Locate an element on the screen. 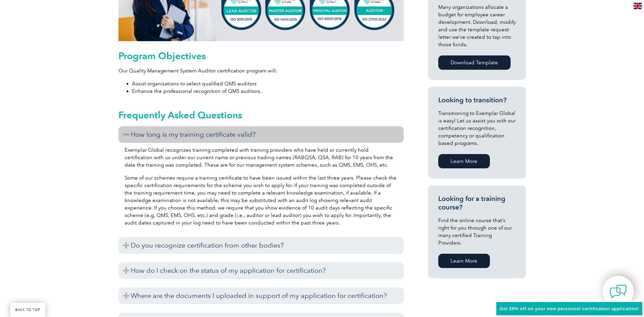  p: Many organizations allocate a budget for employee career development. Download, modify and use th... is located at coordinates (477, 26).